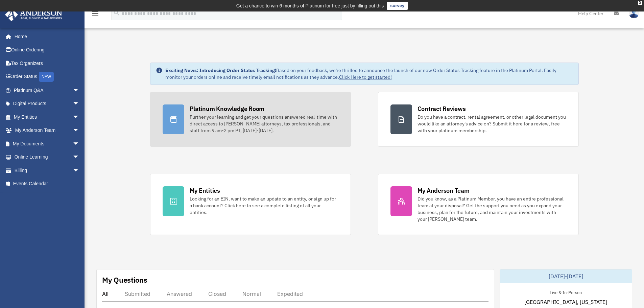  Describe the element at coordinates (47, 90) in the screenshot. I see `a: Platinum Q&Aarrow_drop_down` at that location.